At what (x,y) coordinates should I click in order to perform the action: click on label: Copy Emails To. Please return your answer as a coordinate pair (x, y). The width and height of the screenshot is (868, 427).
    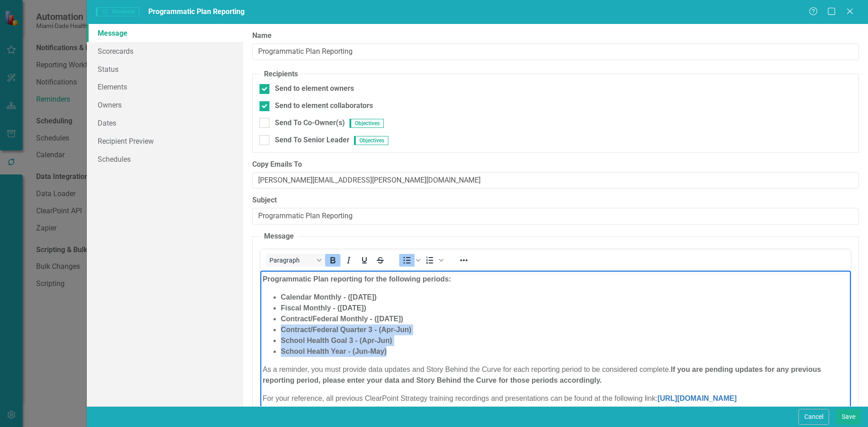
    Looking at the image, I should click on (556, 165).